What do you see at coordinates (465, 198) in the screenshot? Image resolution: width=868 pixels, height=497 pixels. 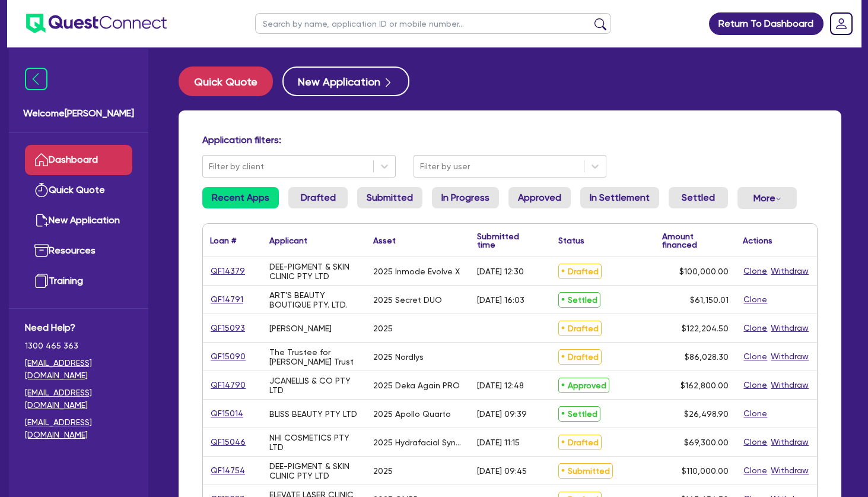 I see `a: In Progress` at bounding box center [465, 198].